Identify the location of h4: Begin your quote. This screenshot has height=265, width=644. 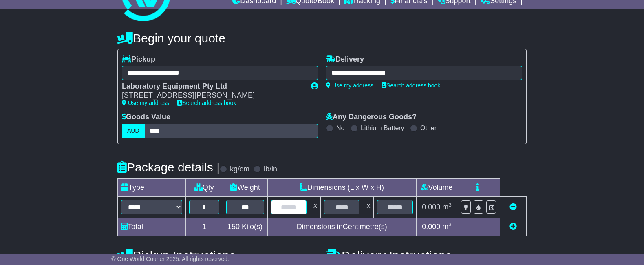
(322, 38).